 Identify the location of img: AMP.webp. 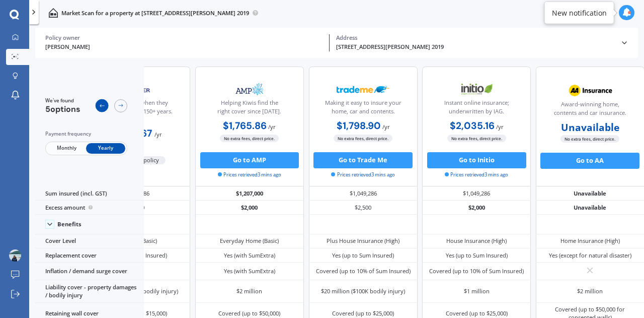
(250, 89).